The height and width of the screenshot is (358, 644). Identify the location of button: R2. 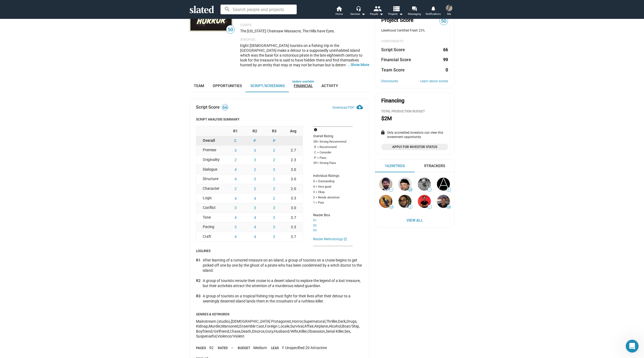
(315, 226).